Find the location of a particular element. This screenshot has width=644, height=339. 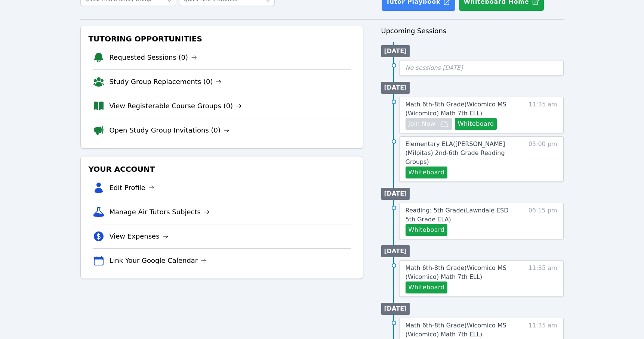

a: Study Group Replacements (0) is located at coordinates (165, 82).